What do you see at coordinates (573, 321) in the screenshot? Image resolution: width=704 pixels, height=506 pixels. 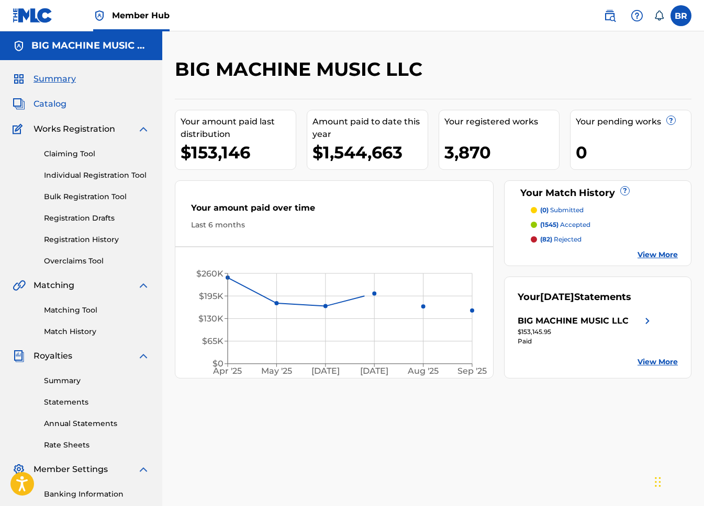 I see `div: BIG MACHINE MUSIC LLC` at bounding box center [573, 321].